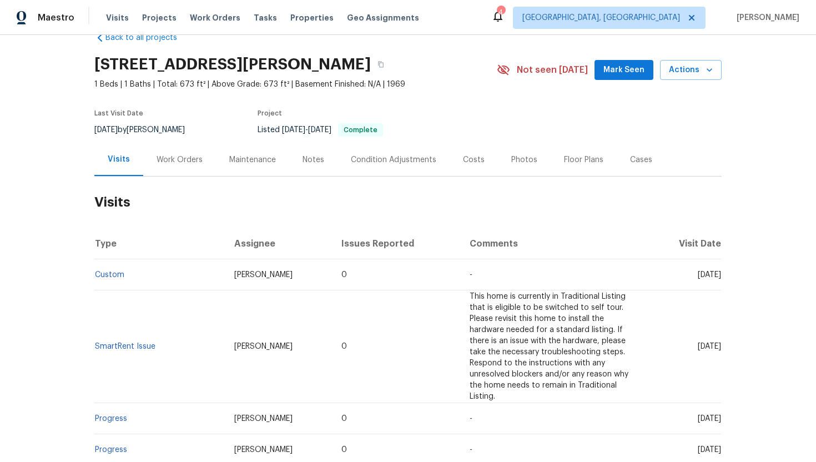 This screenshot has width=816, height=462. What do you see at coordinates (396, 244) in the screenshot?
I see `th: Issues Reported` at bounding box center [396, 244].